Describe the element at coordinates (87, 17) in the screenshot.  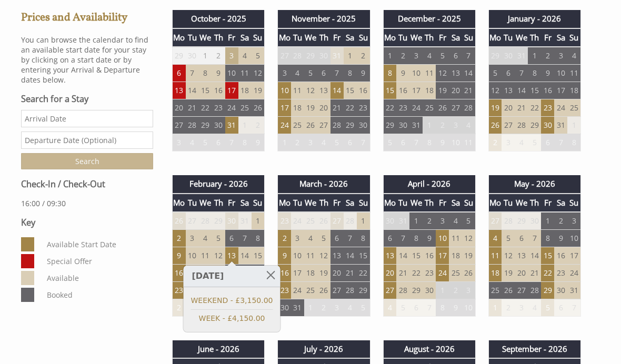
I see `a: Prices and Availability` at that location.